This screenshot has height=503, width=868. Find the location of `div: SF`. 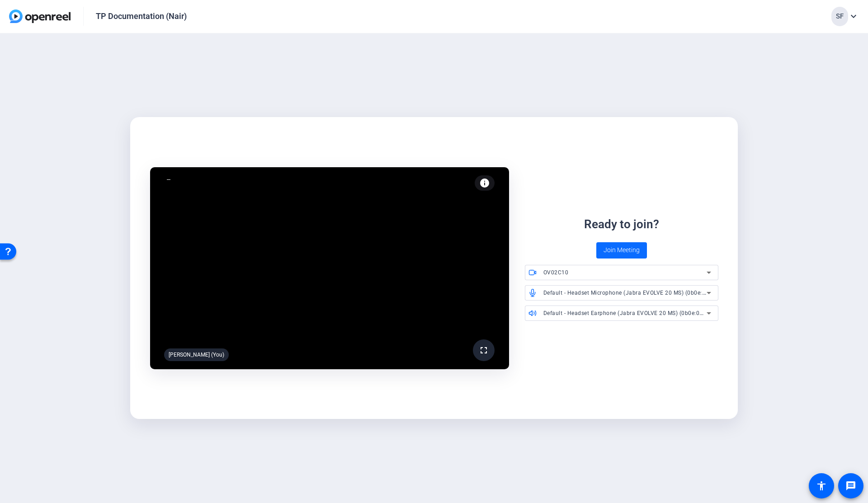

div: SF is located at coordinates (840, 16).